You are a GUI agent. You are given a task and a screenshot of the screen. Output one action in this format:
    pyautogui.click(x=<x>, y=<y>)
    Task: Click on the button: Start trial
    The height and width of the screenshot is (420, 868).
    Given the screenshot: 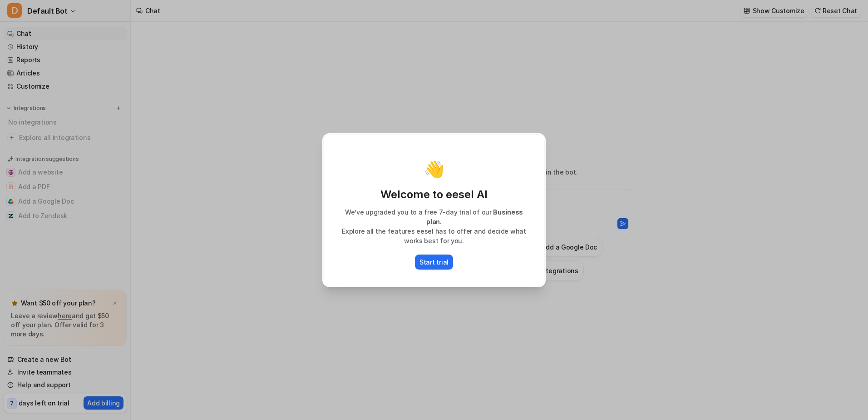 What is the action you would take?
    pyautogui.click(x=434, y=262)
    